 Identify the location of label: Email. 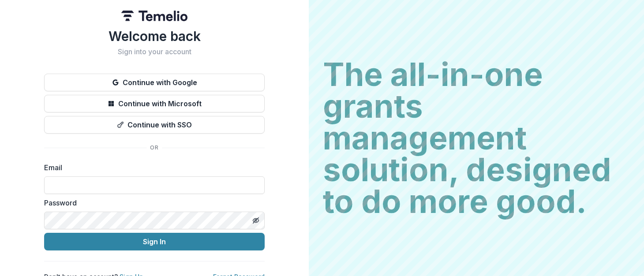
(152, 167).